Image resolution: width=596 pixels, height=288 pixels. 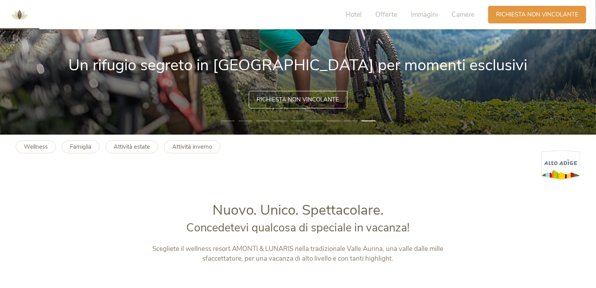 What do you see at coordinates (36, 147) in the screenshot?
I see `a: Wellness` at bounding box center [36, 147].